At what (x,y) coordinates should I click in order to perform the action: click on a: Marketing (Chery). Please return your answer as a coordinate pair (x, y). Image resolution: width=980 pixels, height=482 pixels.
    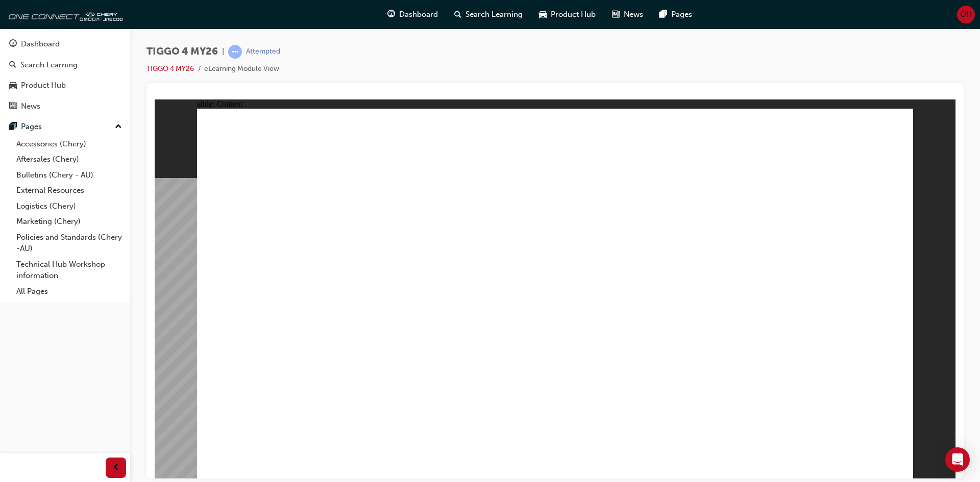
    Looking at the image, I should click on (69, 221).